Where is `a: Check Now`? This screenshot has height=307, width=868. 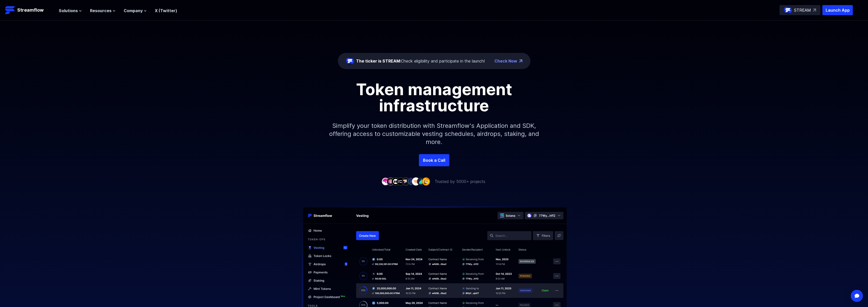 a: Check Now is located at coordinates (506, 61).